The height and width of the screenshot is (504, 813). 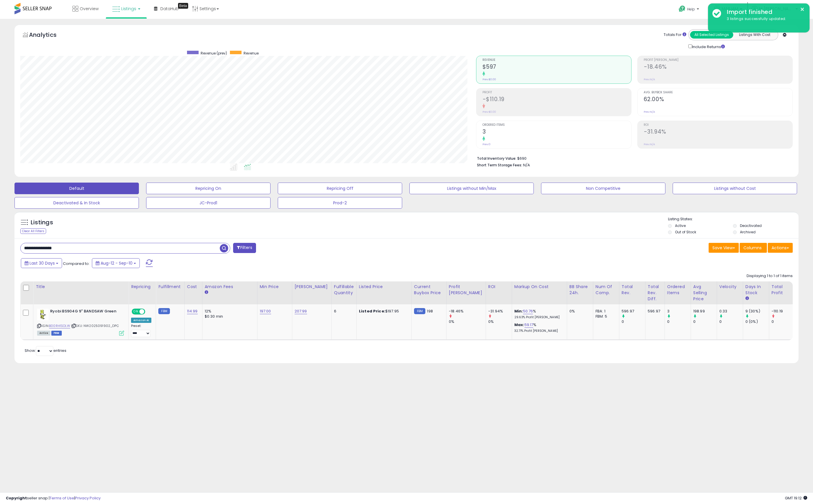 I want to click on div: -31.94%, so click(x=500, y=311).